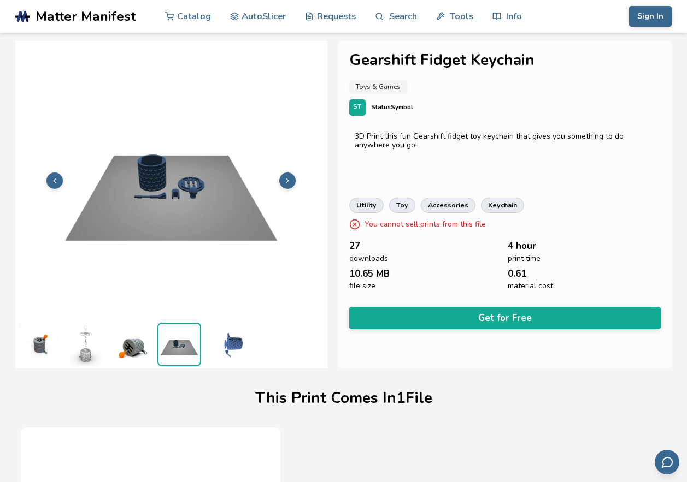 This screenshot has width=687, height=482. What do you see at coordinates (522, 246) in the screenshot?
I see `span: 4 hour` at bounding box center [522, 246].